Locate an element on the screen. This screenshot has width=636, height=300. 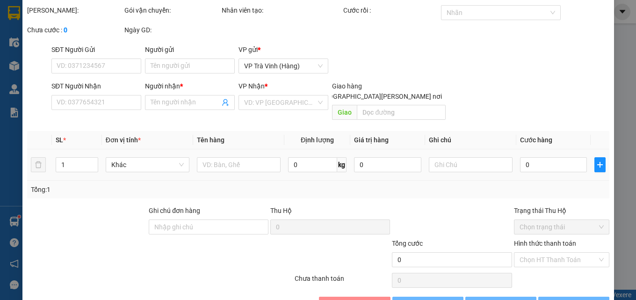
div: Gói vận chuyển: is located at coordinates (172, 10).